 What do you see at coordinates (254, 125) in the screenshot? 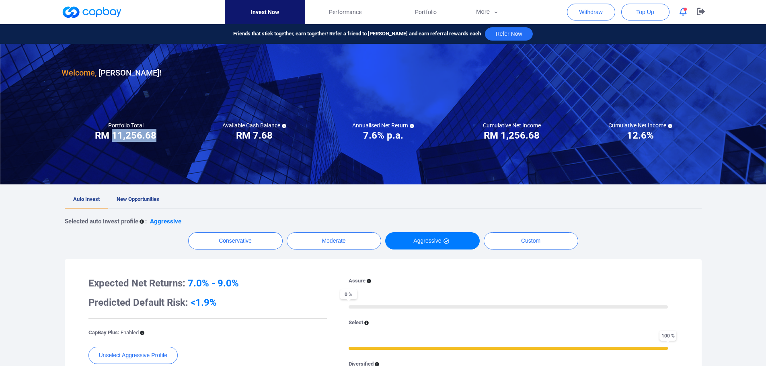
I see `h5: Available Cash Balance` at bounding box center [254, 125].